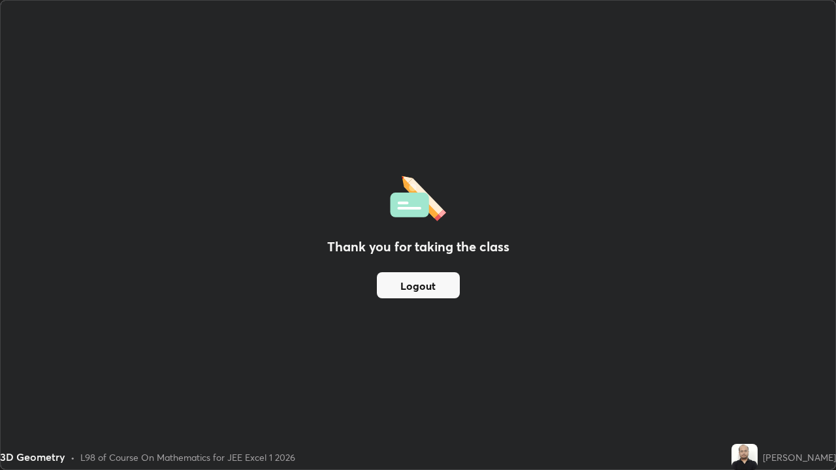 This screenshot has height=470, width=836. I want to click on img: 83f50dee00534478af7b78a8c624c472.jpg, so click(745, 457).